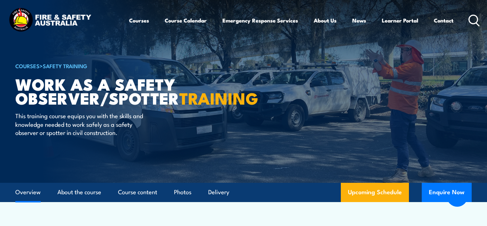  I want to click on a: Upcoming Schedule, so click(375, 192).